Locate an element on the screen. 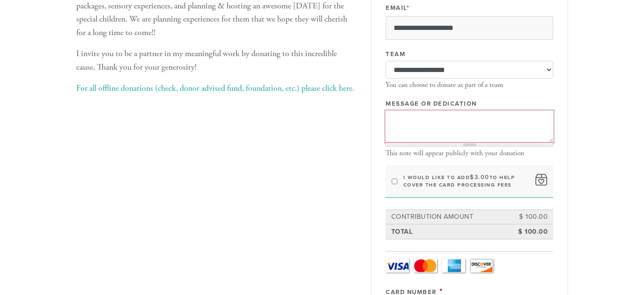  a: For all offline donations (check, donor advised fund, foundation, etc.) please click here. is located at coordinates (215, 88).